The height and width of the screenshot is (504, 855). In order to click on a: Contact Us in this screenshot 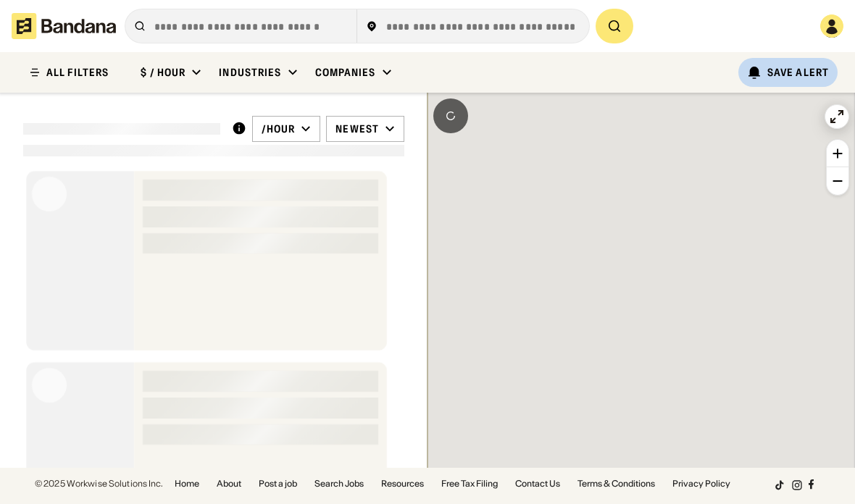, I will do `click(537, 483)`.